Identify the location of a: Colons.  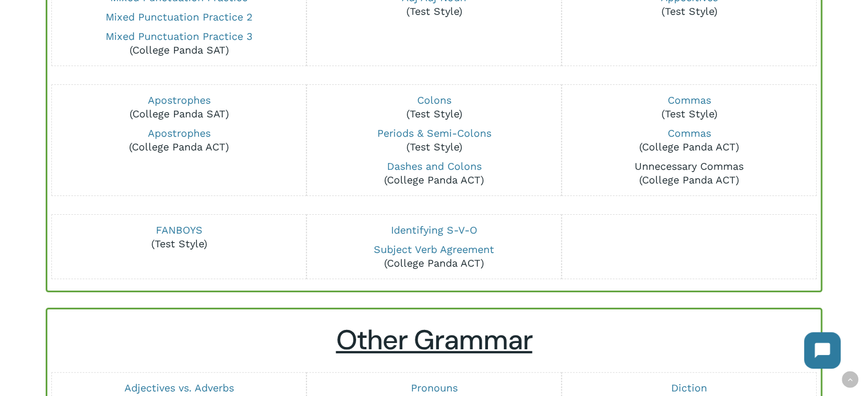
(434, 99).